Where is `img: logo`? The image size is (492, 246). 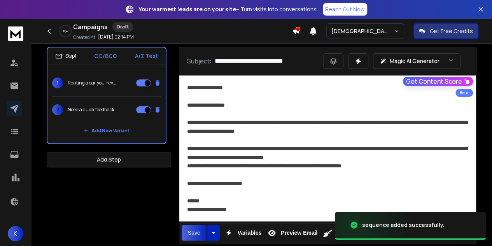 img: logo is located at coordinates (16, 33).